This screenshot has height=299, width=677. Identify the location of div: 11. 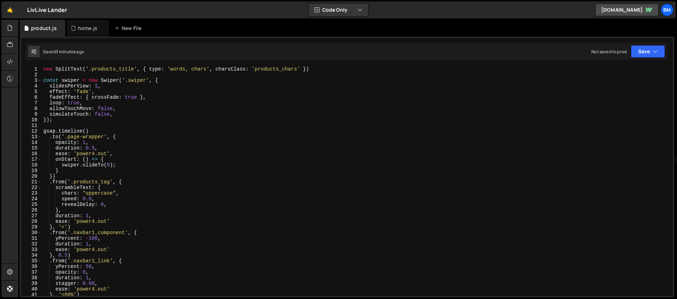
(31, 126).